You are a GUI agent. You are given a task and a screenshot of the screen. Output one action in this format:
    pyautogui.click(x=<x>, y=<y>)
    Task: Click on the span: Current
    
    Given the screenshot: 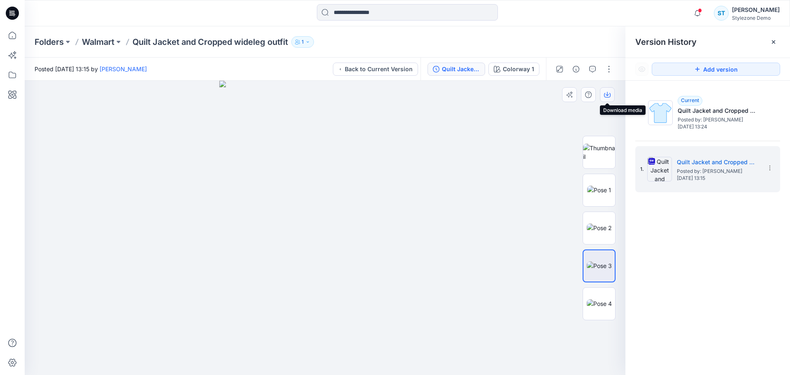 What is the action you would take?
    pyautogui.click(x=690, y=100)
    